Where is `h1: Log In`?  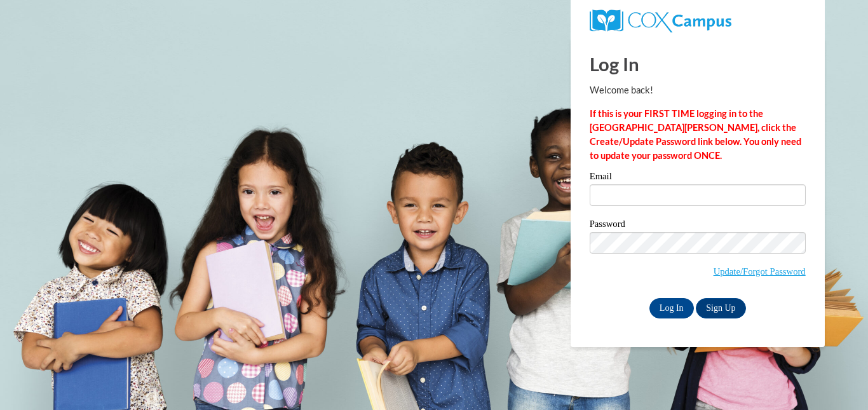
h1: Log In is located at coordinates (697, 63).